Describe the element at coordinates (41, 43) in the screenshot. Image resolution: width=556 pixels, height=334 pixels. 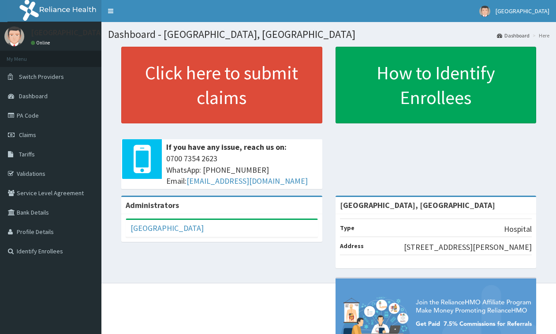
I see `a: Online` at that location.